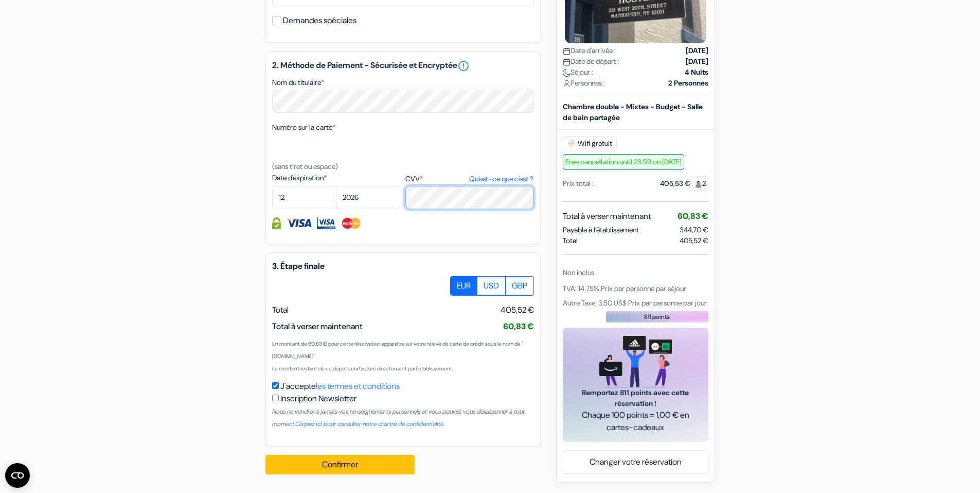  What do you see at coordinates (469, 179) in the screenshot?
I see `label: CVV` at bounding box center [469, 179].